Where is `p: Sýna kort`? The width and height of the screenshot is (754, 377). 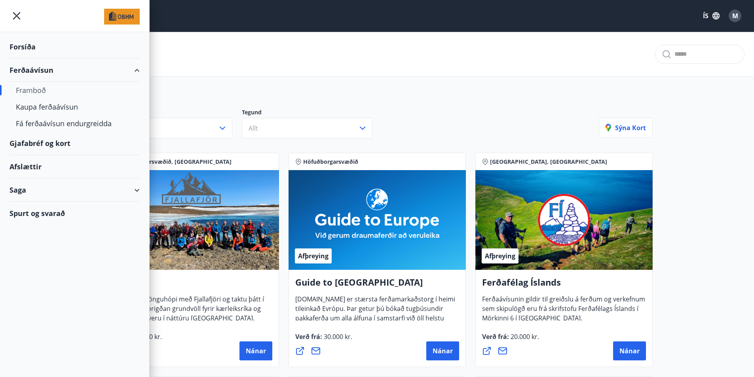 p: Sýna kort is located at coordinates (626, 128).